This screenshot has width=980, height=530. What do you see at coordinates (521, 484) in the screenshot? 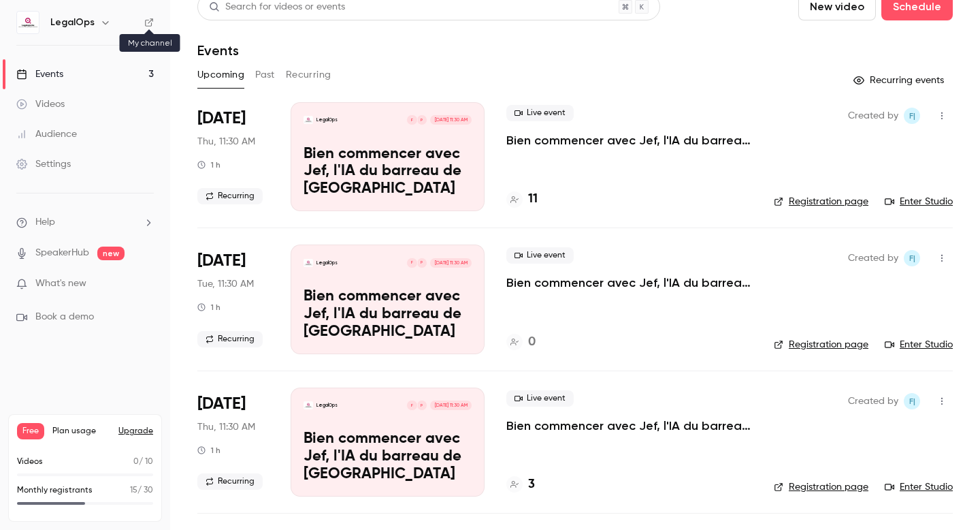
I see `a: 3` at bounding box center [521, 484].